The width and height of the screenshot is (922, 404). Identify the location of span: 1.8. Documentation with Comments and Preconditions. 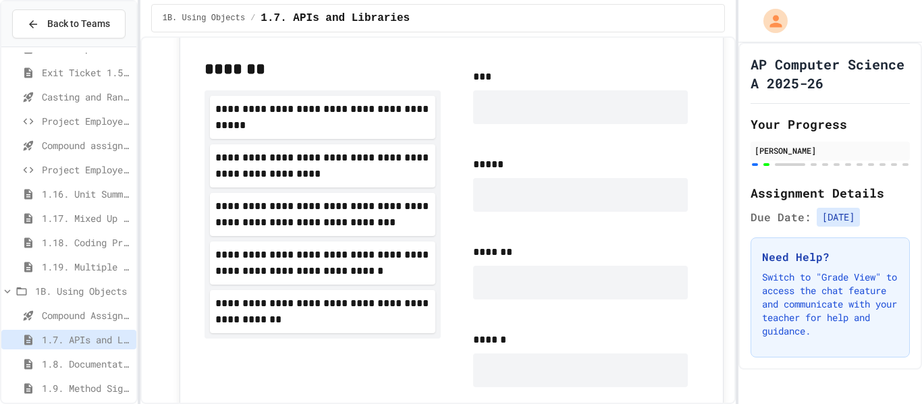
(86, 364).